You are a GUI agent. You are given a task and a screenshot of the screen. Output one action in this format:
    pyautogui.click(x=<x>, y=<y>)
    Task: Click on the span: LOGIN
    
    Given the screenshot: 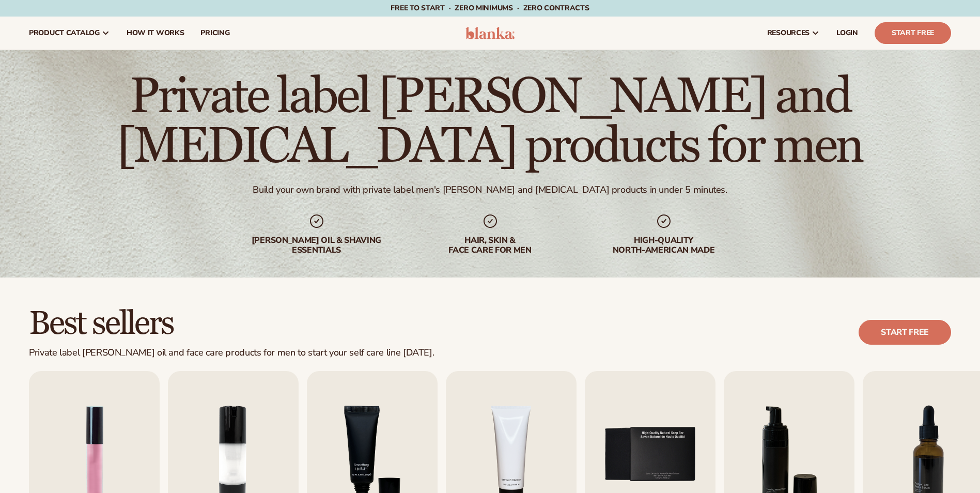 What is the action you would take?
    pyautogui.click(x=847, y=33)
    